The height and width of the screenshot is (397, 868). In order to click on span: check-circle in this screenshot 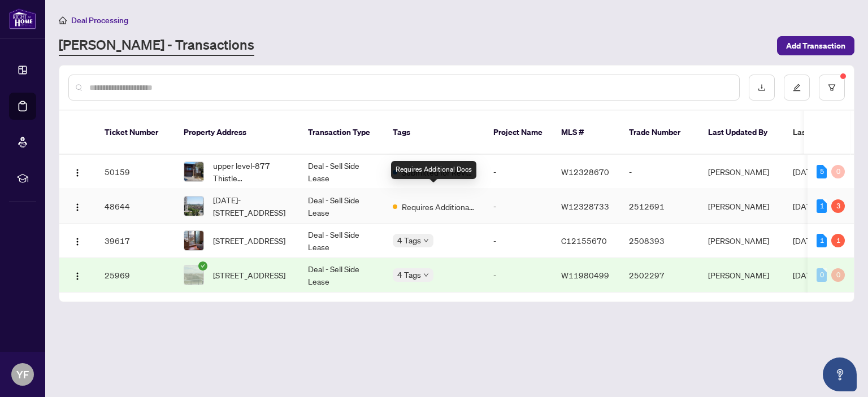, I will do `click(203, 266)`.